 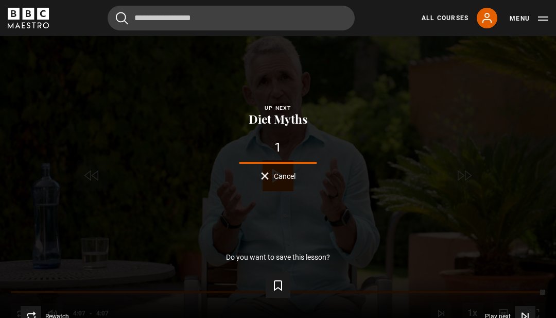 I want to click on a: BBC Maestro, so click(x=28, y=18).